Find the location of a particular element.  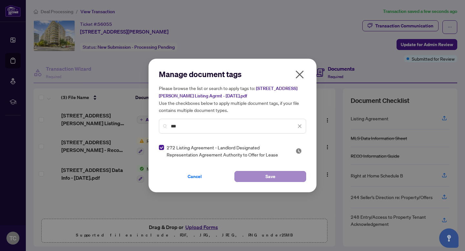

button: Save is located at coordinates (270, 177).